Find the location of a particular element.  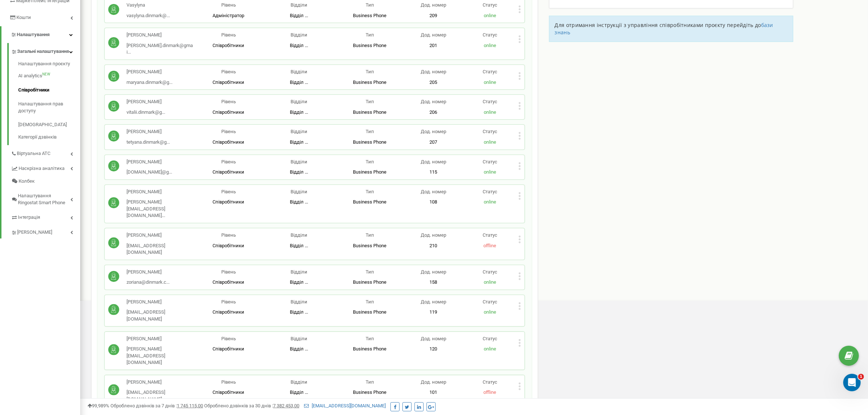

p: 201 is located at coordinates (433, 45).